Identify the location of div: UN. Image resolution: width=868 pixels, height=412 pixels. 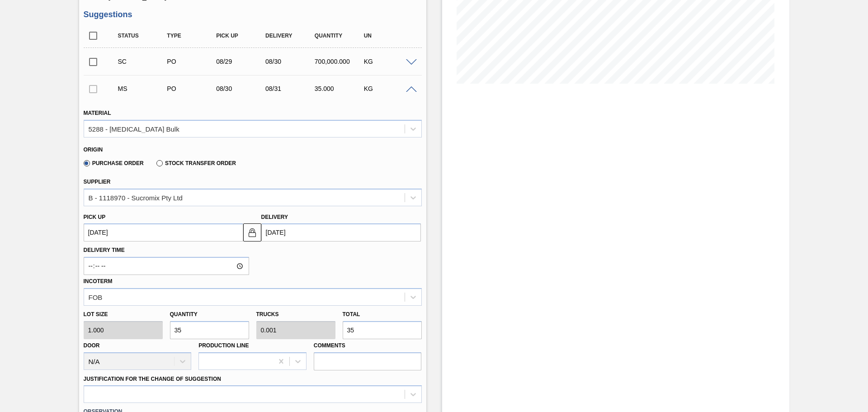
(389, 36).